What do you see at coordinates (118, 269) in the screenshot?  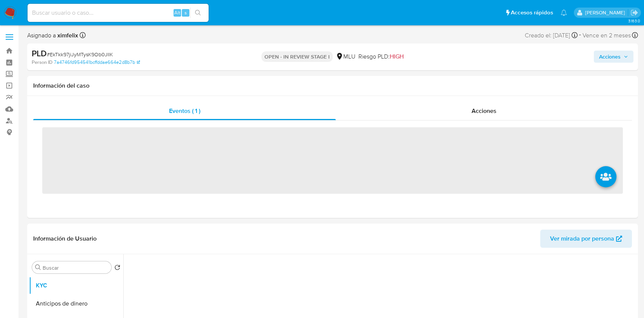 I see `button: Volver al orden por defecto` at bounding box center [118, 269].